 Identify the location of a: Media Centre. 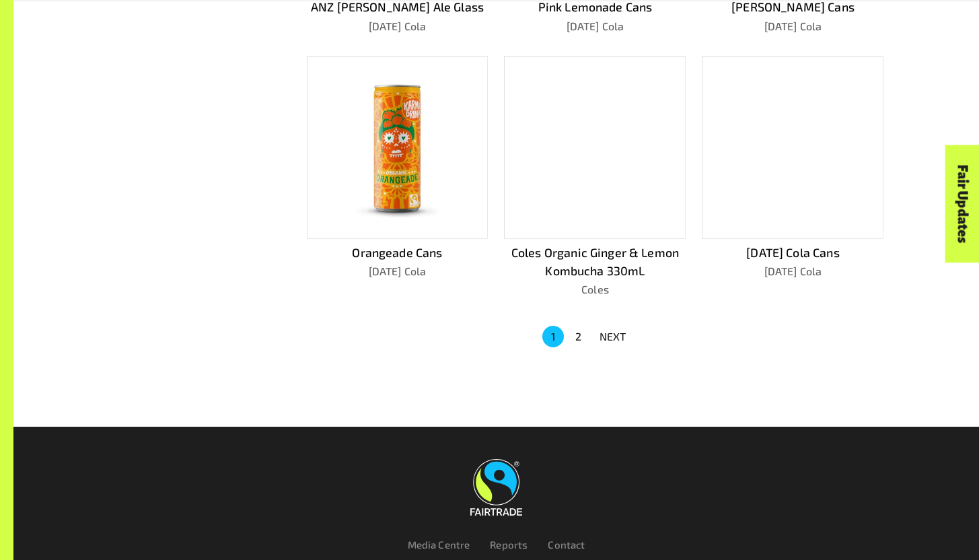
(438, 544).